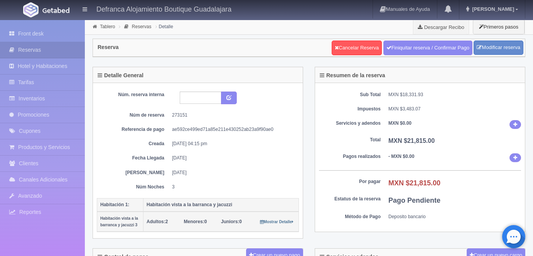 The image size is (533, 256). Describe the element at coordinates (499, 27) in the screenshot. I see `button: Primeros pasos` at that location.